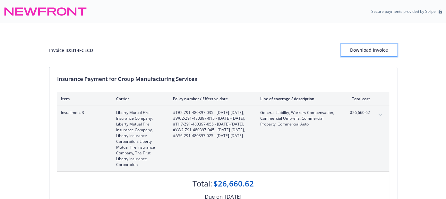 The width and height of the screenshot is (446, 199). Describe the element at coordinates (212, 99) in the screenshot. I see `div: Policy number / Effective date` at that location.